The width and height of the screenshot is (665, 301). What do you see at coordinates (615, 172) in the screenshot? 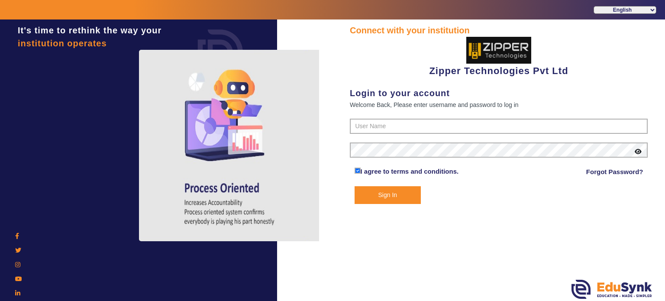
I see `a: Forgot Password?` at bounding box center [615, 172].